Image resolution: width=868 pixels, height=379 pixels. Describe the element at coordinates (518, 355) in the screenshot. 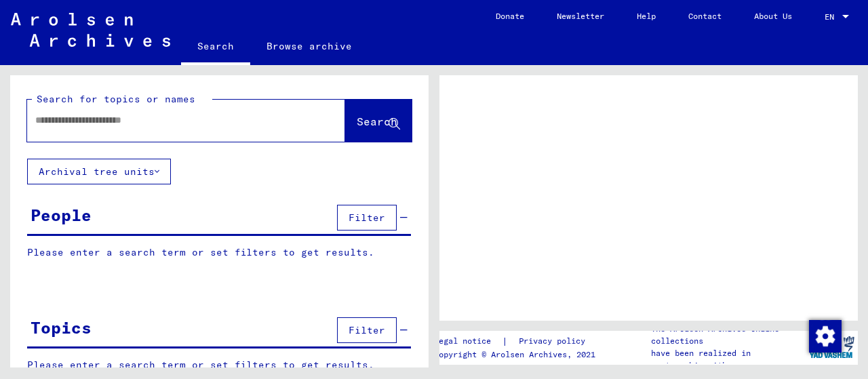

I see `p: Copyright © Arolsen Archives, 2021` at that location.